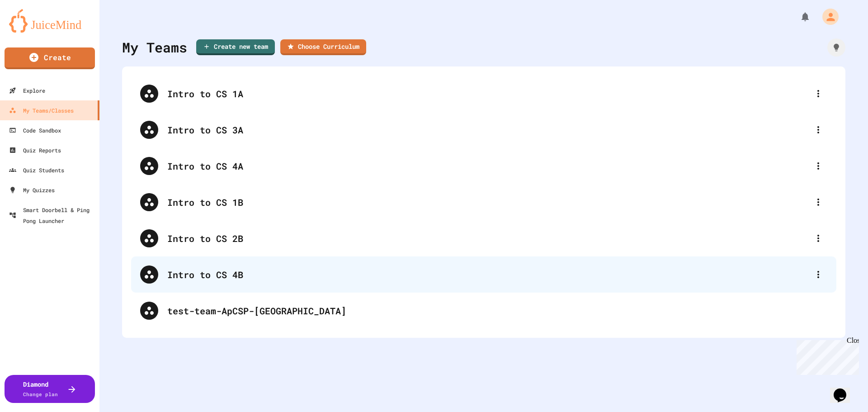  What do you see at coordinates (827, 17) in the screenshot?
I see `div: My Account` at bounding box center [827, 17].